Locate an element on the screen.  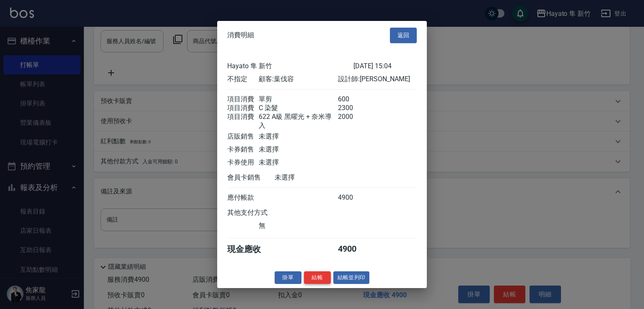
div: 卡券銷售 is located at coordinates (243, 149).